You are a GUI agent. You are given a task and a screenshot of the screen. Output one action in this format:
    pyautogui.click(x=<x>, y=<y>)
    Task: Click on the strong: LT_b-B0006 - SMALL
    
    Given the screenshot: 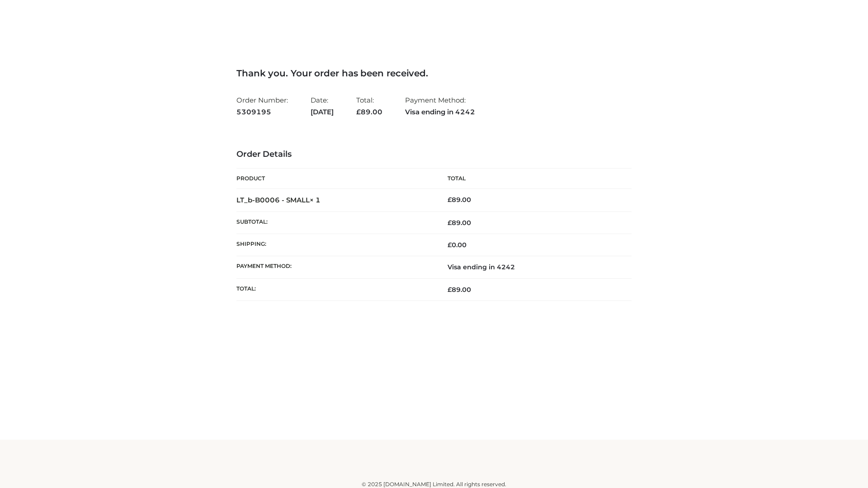 What is the action you would take?
    pyautogui.click(x=278, y=199)
    